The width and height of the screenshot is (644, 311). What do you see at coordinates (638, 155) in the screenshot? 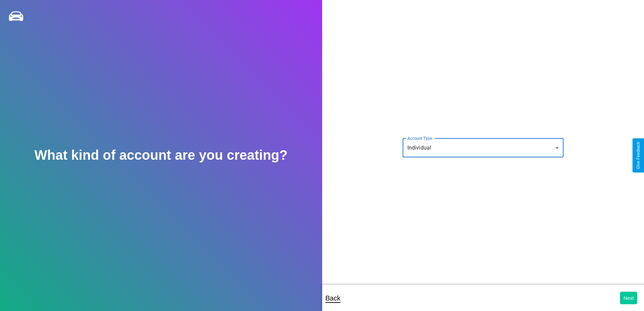
I see `div: Give Feedback` at bounding box center [638, 155].